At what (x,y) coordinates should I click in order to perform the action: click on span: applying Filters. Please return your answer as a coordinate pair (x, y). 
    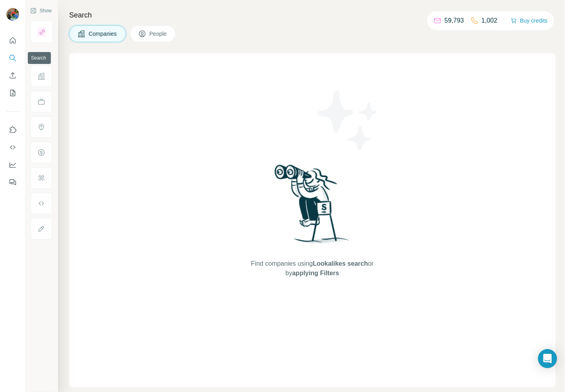
    Looking at the image, I should click on (315, 273).